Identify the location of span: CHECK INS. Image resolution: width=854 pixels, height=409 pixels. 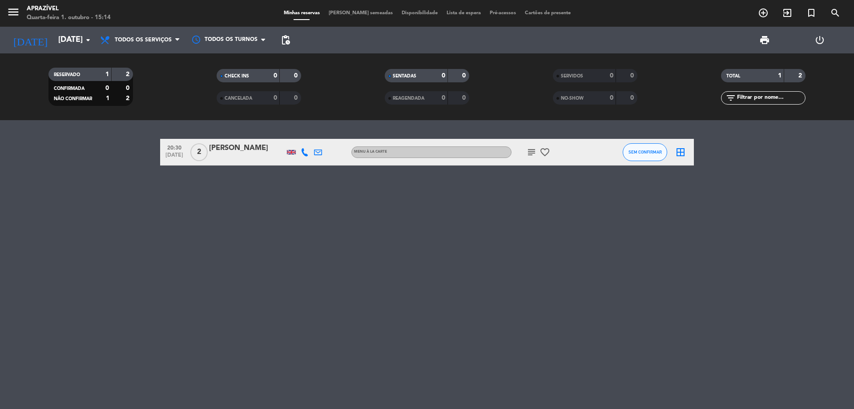
(237, 76).